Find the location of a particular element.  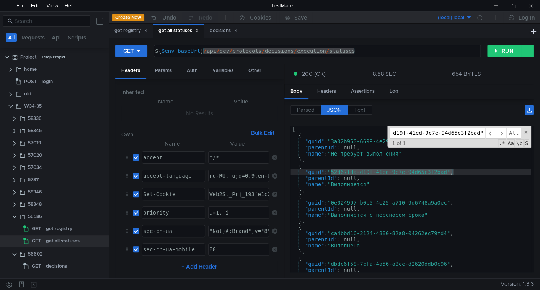

div: Project is located at coordinates (28, 57).